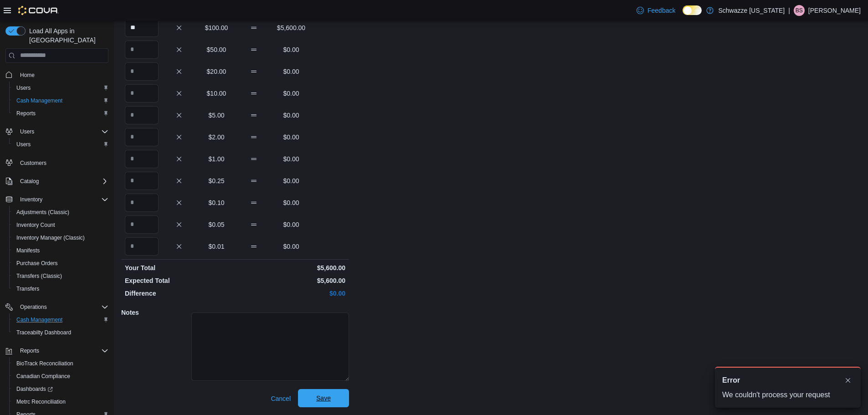 Image resolution: width=868 pixels, height=415 pixels. What do you see at coordinates (216, 28) in the screenshot?
I see `p: $100.00` at bounding box center [216, 28].